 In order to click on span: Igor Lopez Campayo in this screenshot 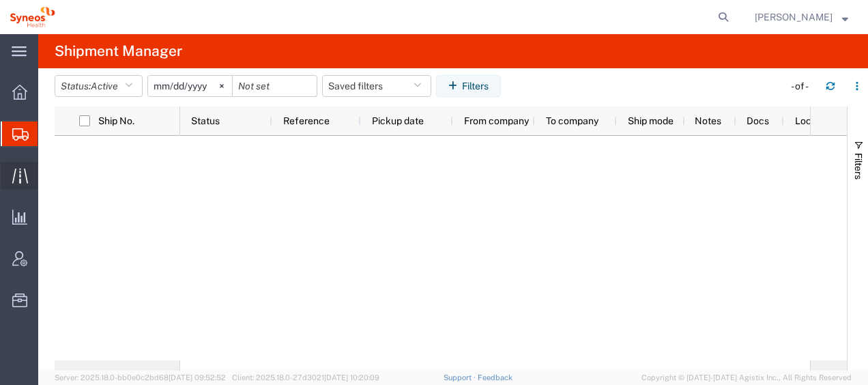, I will do `click(794, 18)`.